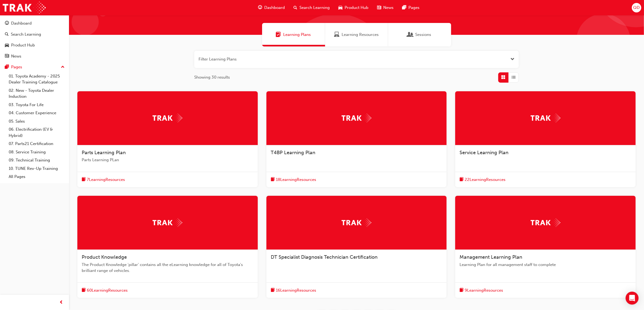  Describe the element at coordinates (485, 180) in the screenshot. I see `span: 22 Learning Resources` at that location.